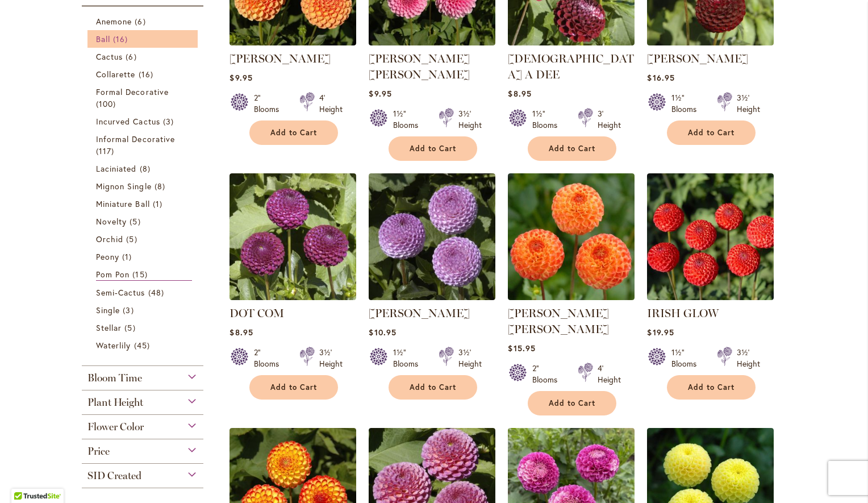 This screenshot has height=503, width=868. Describe the element at coordinates (169, 121) in the screenshot. I see `span: 3` at that location.